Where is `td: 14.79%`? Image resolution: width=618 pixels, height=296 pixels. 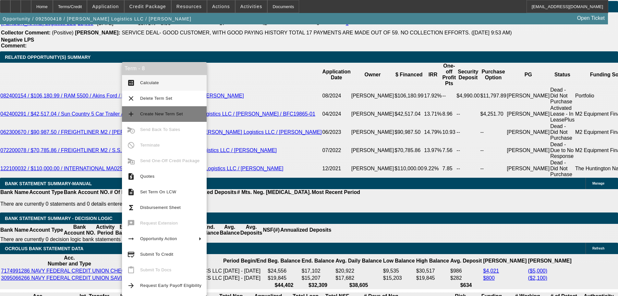 td: 14.79% is located at coordinates (433, 132).